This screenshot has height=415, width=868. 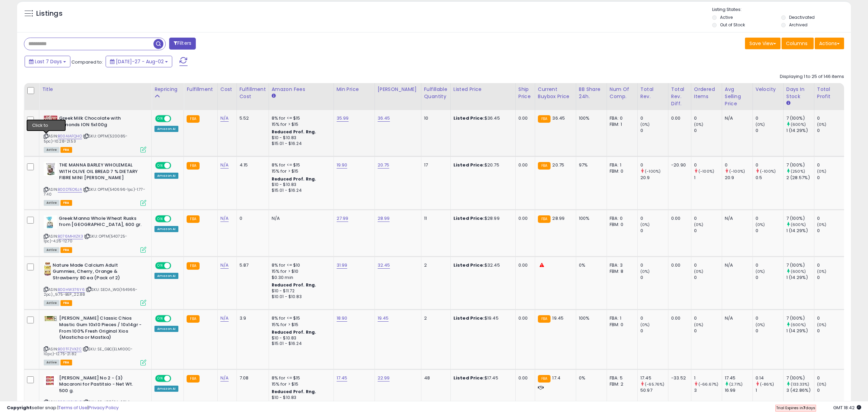 I want to click on div: 2 (28.57%), so click(x=801, y=178).